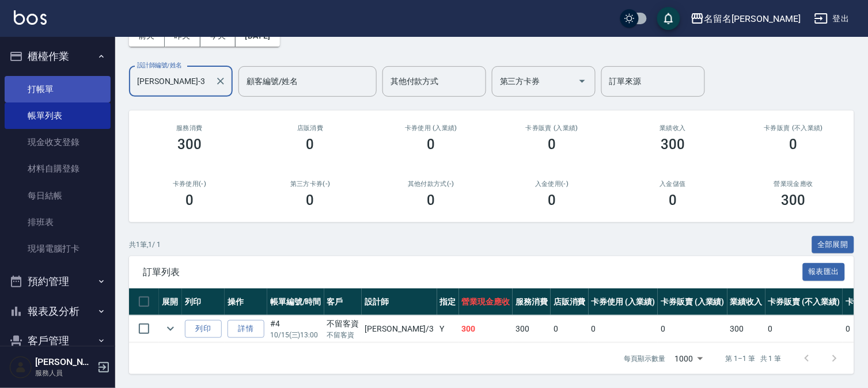 This screenshot has width=868, height=388. Describe the element at coordinates (448, 329) in the screenshot. I see `td: Y` at that location.